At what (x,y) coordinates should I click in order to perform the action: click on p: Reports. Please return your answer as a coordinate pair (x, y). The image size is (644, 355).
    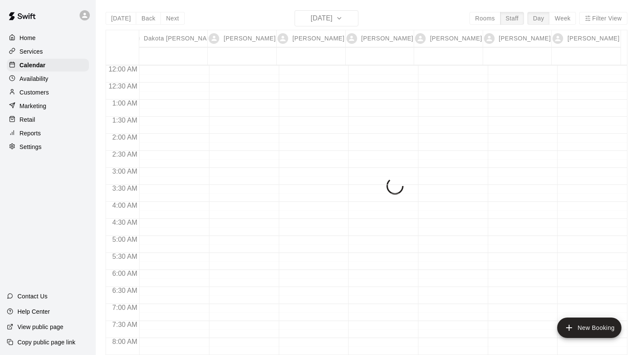
    Looking at the image, I should click on (30, 133).